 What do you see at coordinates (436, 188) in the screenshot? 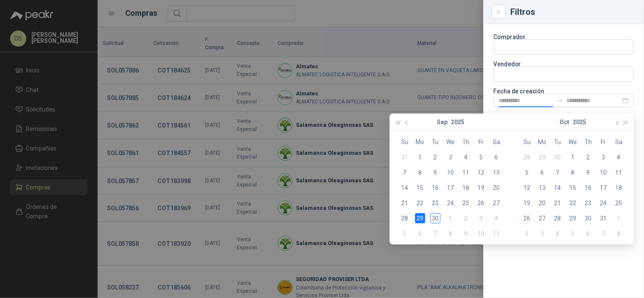
I see `div: 16` at bounding box center [436, 188].